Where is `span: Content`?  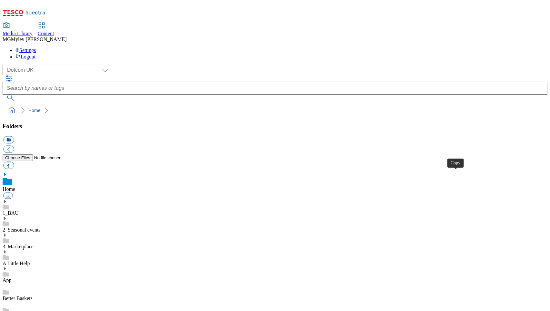 span: Content is located at coordinates (46, 33).